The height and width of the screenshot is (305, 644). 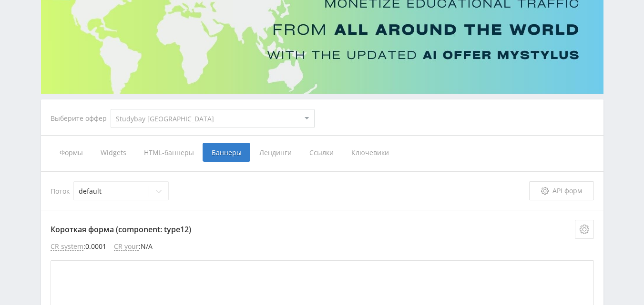 What do you see at coordinates (133, 247) in the screenshot?
I see `li: : N/A` at bounding box center [133, 247].